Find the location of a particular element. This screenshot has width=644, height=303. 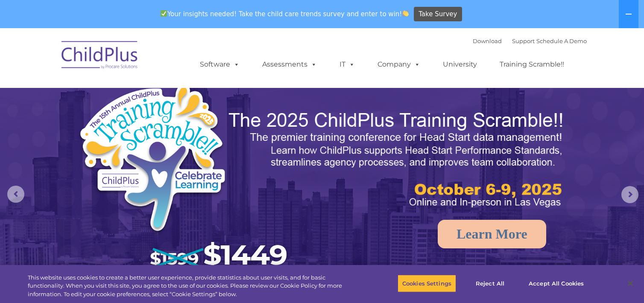

a: University is located at coordinates (460, 64).